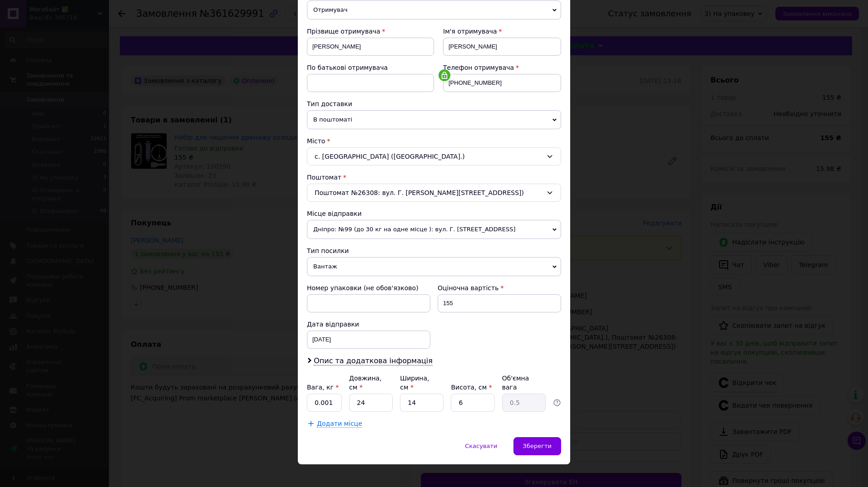 The height and width of the screenshot is (487, 868). What do you see at coordinates (434, 10) in the screenshot?
I see `span: Отримувач` at bounding box center [434, 10].